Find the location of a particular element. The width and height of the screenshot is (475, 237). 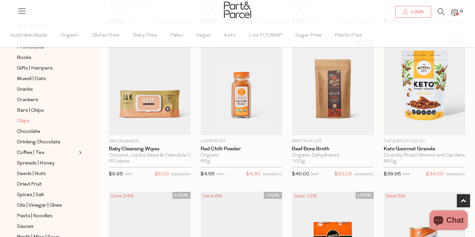

a: Spreads | Honey is located at coordinates (47, 163).